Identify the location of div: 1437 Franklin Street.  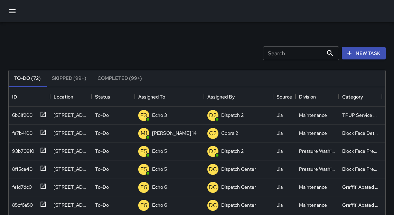
(71, 151).